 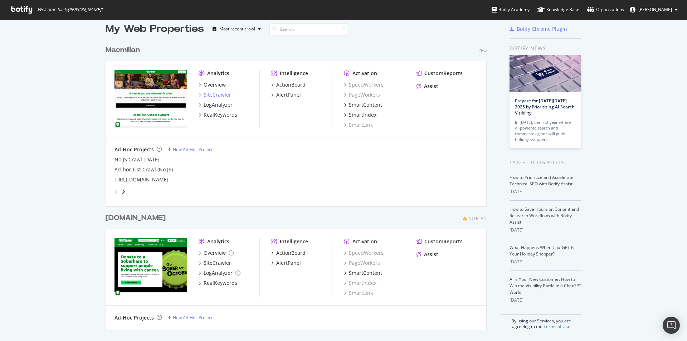 What do you see at coordinates (541, 180) in the screenshot?
I see `a: How to Prioritize and Accelerate Technical SEO with Botify Assist` at bounding box center [541, 180].